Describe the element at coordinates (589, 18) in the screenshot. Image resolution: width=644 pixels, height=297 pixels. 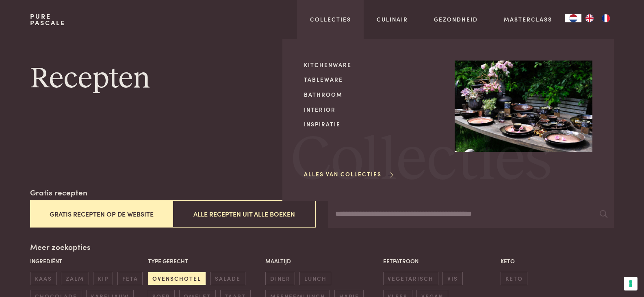
I see `aside: Language selected: Nederlands` at that location.